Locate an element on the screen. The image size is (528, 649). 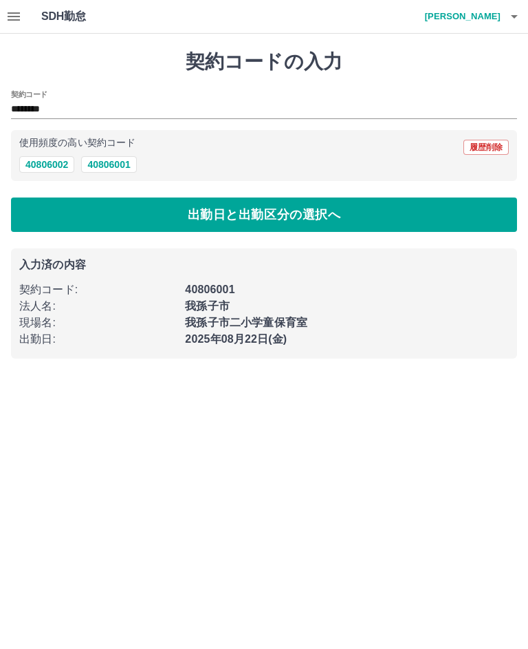
p: 使用頻度の高い契約コード is located at coordinates (77, 143).